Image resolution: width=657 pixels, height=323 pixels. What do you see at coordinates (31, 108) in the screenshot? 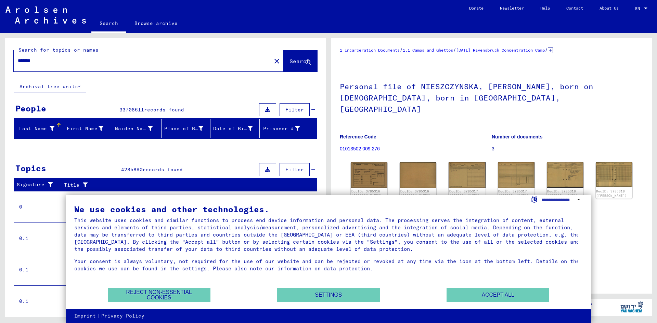
I see `div: People` at bounding box center [31, 108].